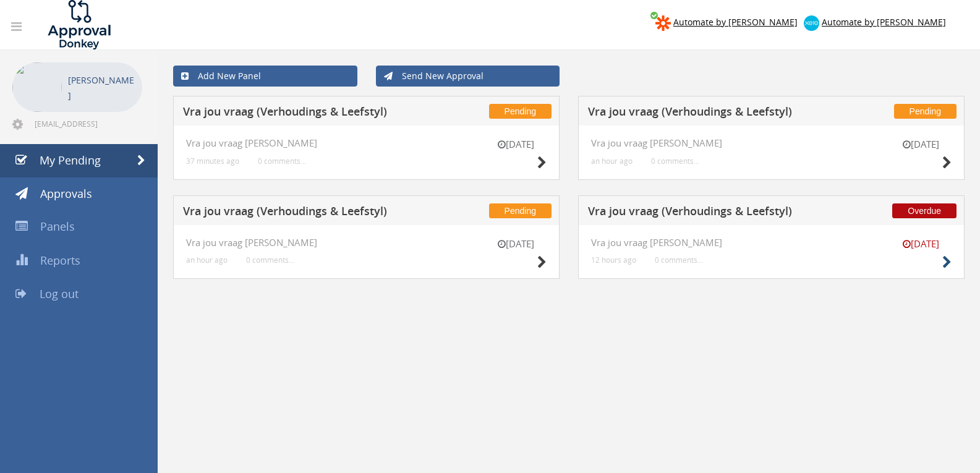 The image size is (980, 473). What do you see at coordinates (663, 23) in the screenshot?
I see `img: zapier-logomark.png` at bounding box center [663, 23].